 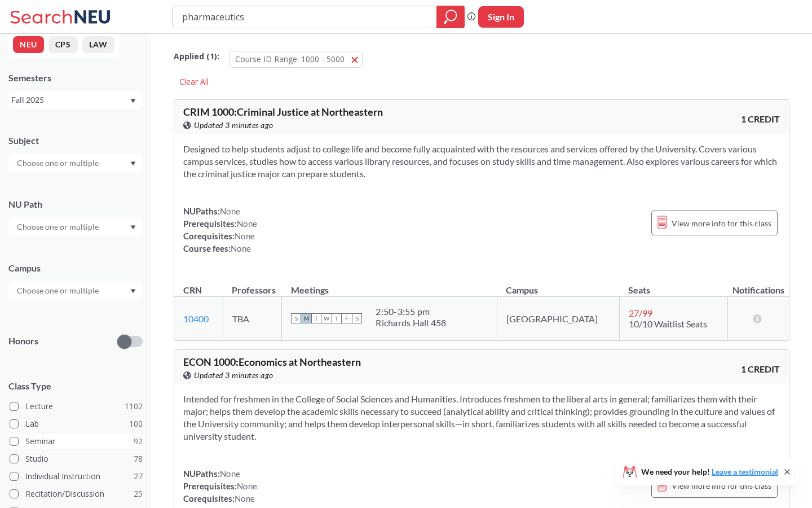 I want to click on label: Lecture, so click(x=76, y=406).